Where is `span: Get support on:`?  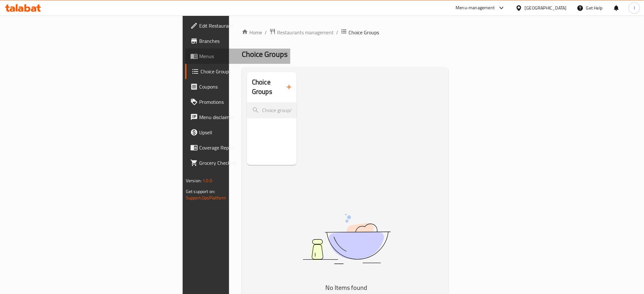
span: Get support on: is located at coordinates (200, 191).